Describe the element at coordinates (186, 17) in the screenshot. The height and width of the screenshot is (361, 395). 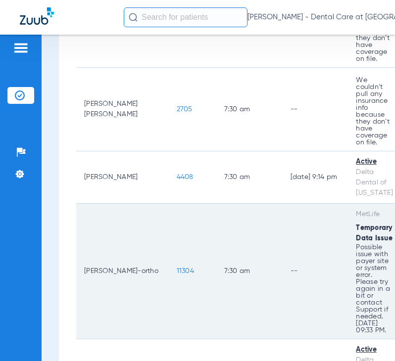
I see `input: Search for patients` at that location.